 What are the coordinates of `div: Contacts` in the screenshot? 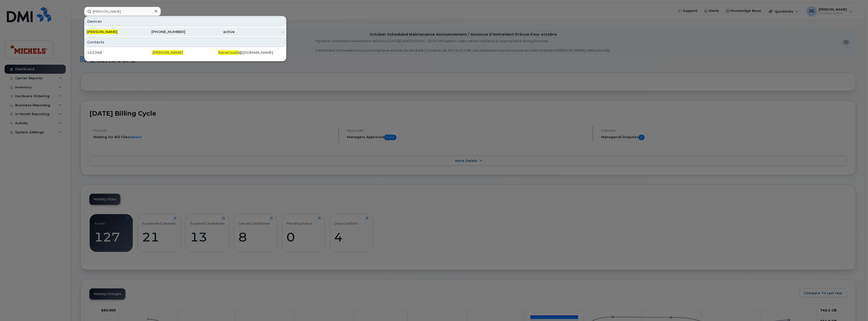 It's located at (185, 42).